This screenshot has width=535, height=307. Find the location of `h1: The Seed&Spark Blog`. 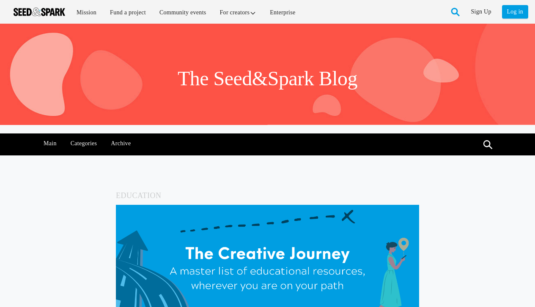

h1: The Seed&Spark Blog is located at coordinates (267, 79).